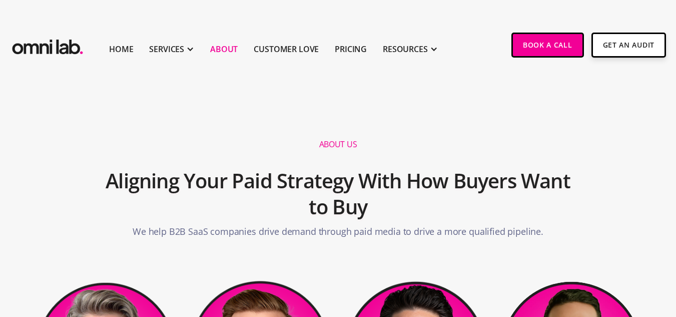 The height and width of the screenshot is (317, 676). I want to click on div: Chat Widget, so click(586, 259).